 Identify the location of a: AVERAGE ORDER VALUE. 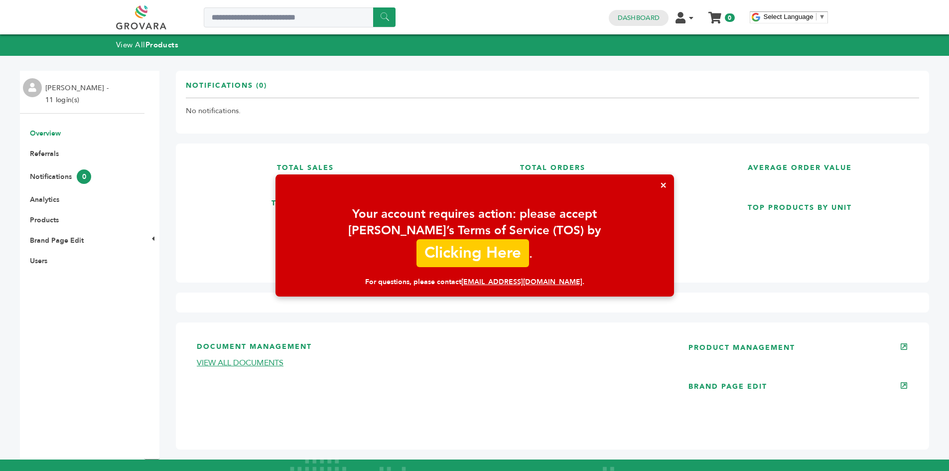
(800, 169).